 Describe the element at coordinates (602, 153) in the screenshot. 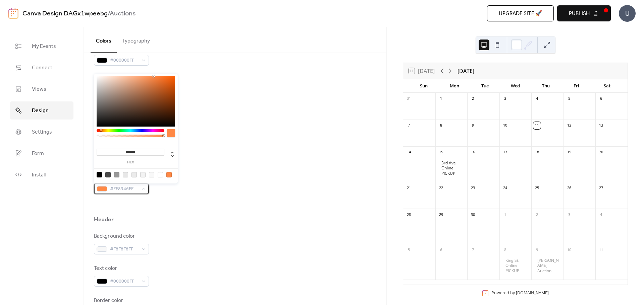

I see `div: 20` at that location.